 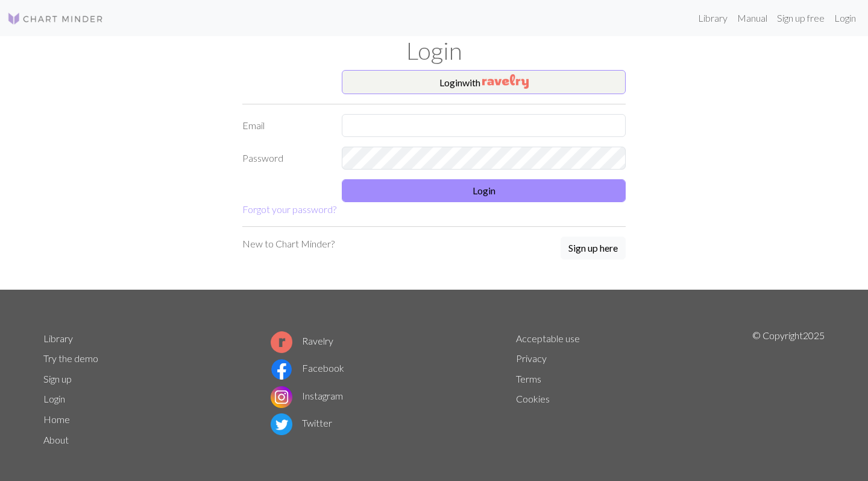 I want to click on p: New to Chart Minder?, so click(x=288, y=244).